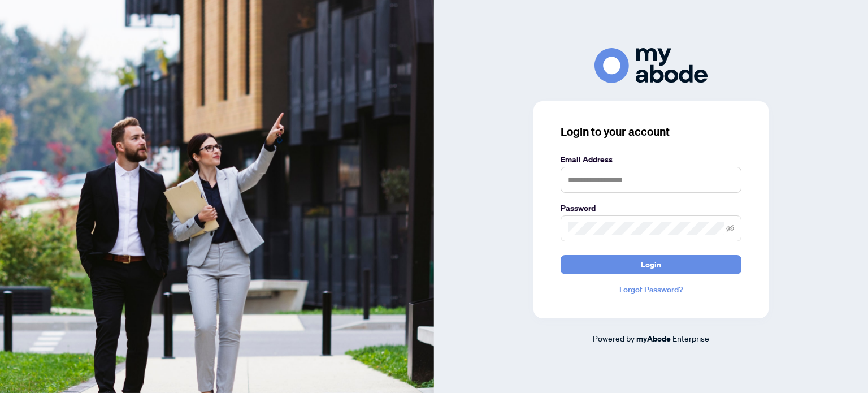 Image resolution: width=868 pixels, height=393 pixels. What do you see at coordinates (730, 229) in the screenshot?
I see `span: eye-invisible` at bounding box center [730, 229].